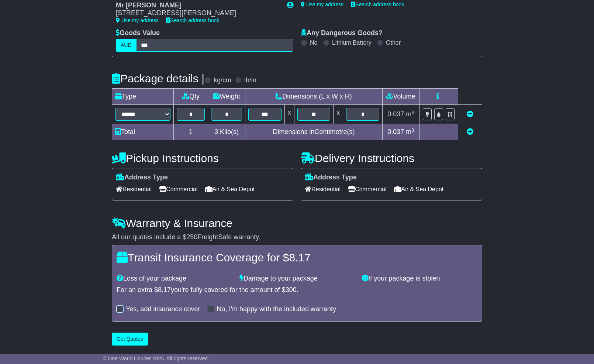 The image size is (594, 364). What do you see at coordinates (126, 45) in the screenshot?
I see `label: AUD` at bounding box center [126, 45].